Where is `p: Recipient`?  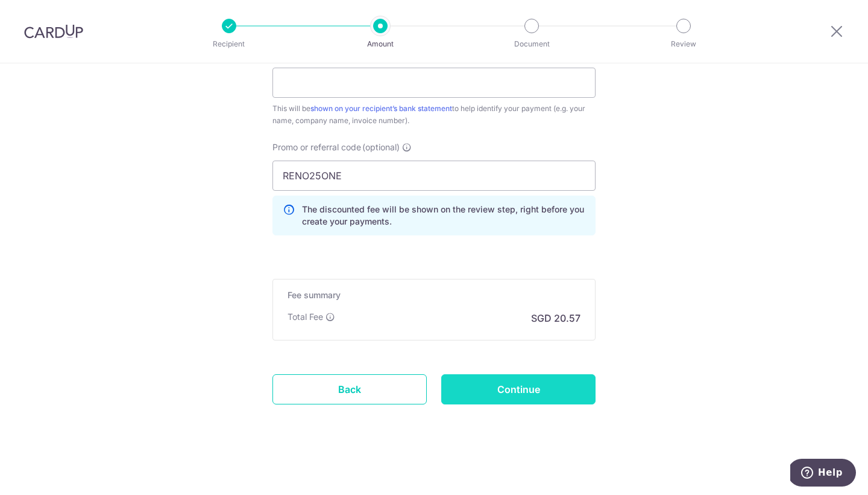 p: Recipient is located at coordinates (229, 44).